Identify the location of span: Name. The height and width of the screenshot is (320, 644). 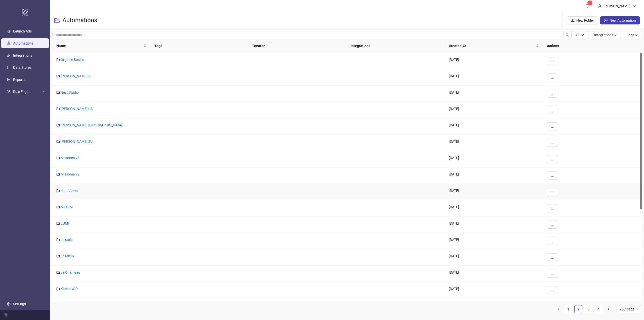
(99, 46).